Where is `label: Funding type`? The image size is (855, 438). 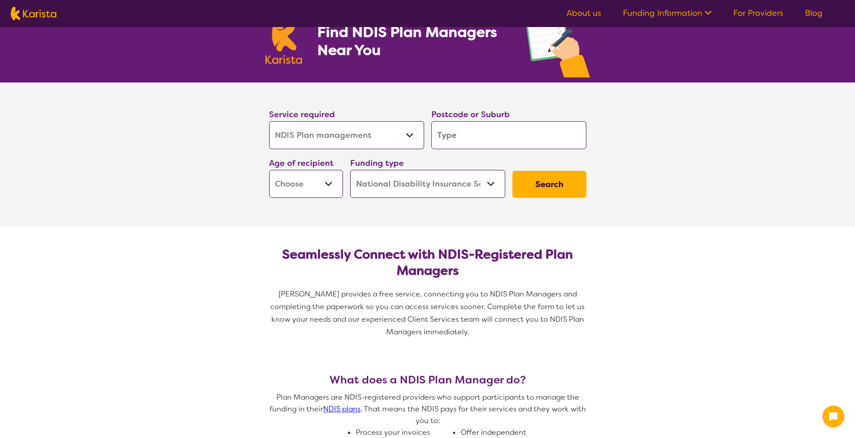 label: Funding type is located at coordinates (377, 163).